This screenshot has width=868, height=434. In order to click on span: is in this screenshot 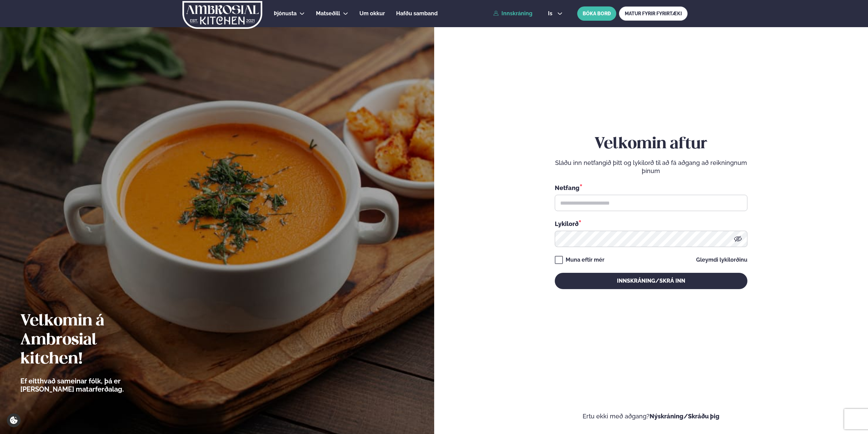, I will do `click(552, 14)`.